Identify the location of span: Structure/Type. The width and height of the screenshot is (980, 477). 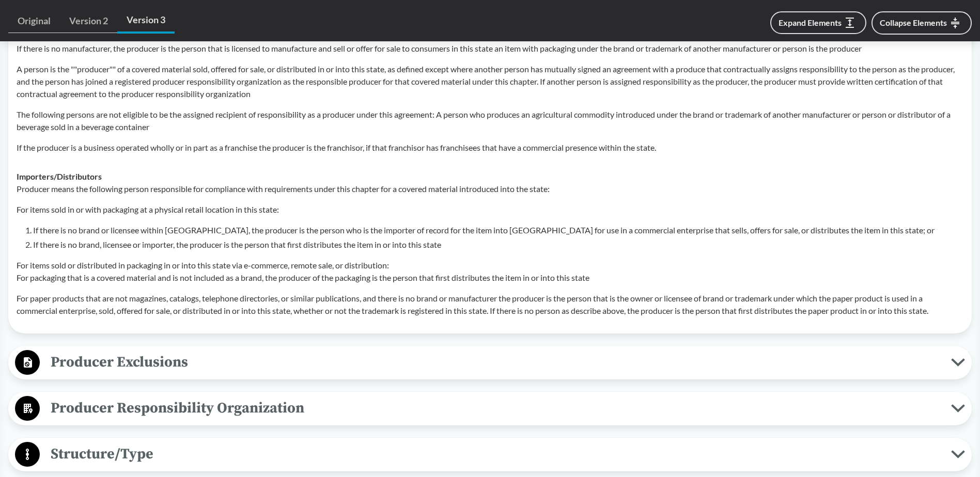
(495, 454).